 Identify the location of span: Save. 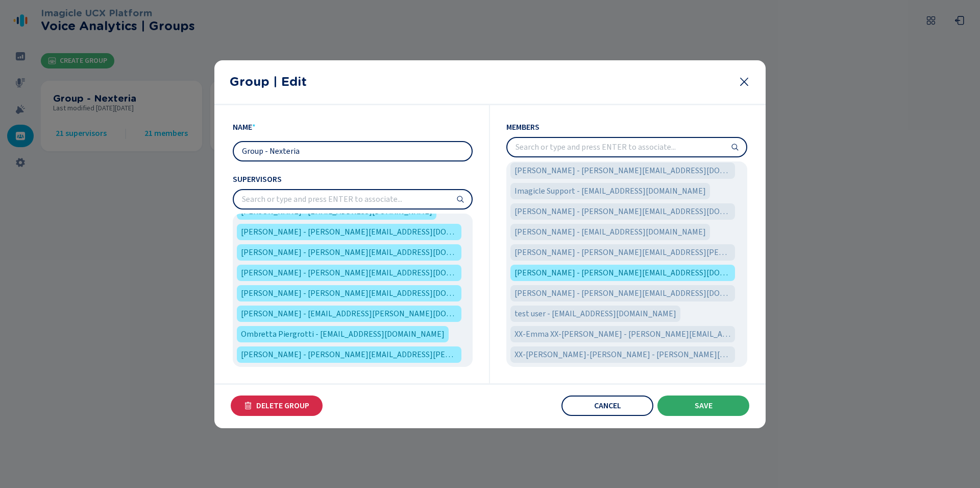
(704, 406).